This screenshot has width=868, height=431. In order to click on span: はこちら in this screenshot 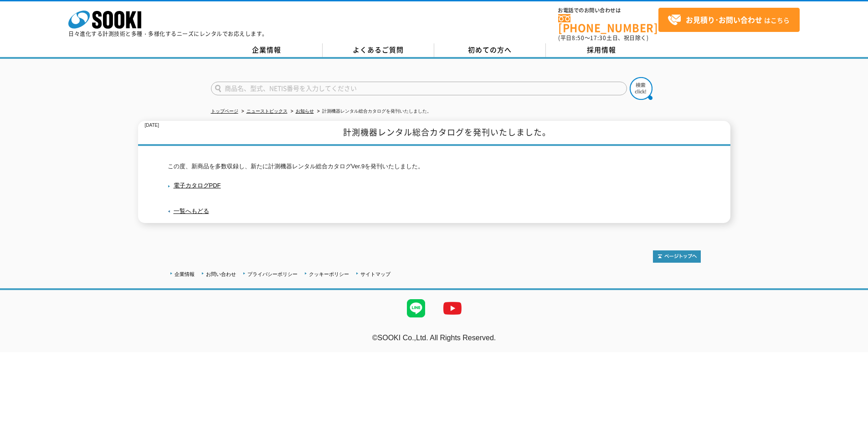, I will do `click(729, 20)`.